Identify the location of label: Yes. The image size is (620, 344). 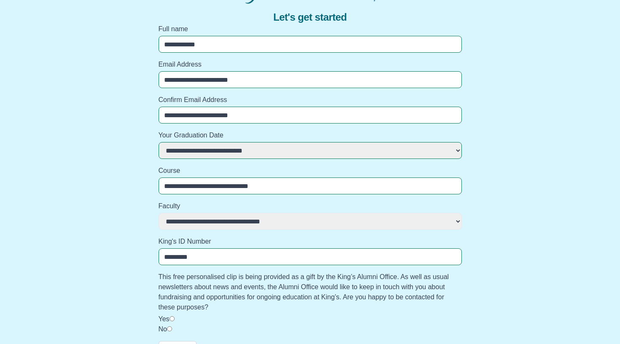
(164, 319).